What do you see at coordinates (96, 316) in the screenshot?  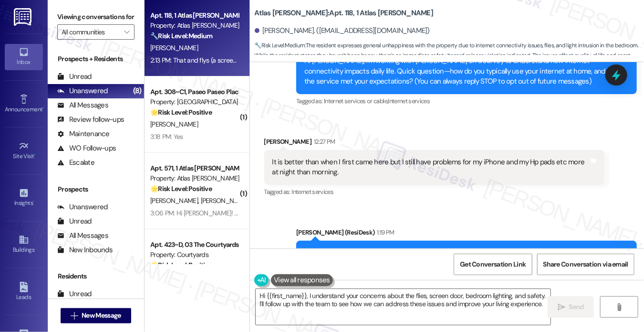 I see `button: New Message` at bounding box center [96, 316].